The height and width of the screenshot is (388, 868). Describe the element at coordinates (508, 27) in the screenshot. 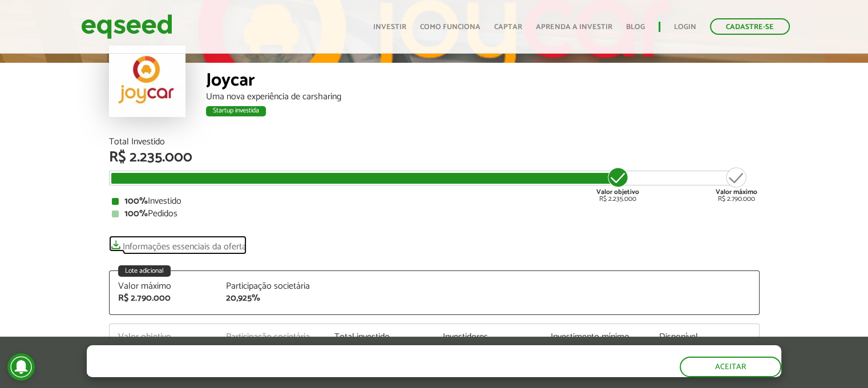

I see `a: Captar` at that location.